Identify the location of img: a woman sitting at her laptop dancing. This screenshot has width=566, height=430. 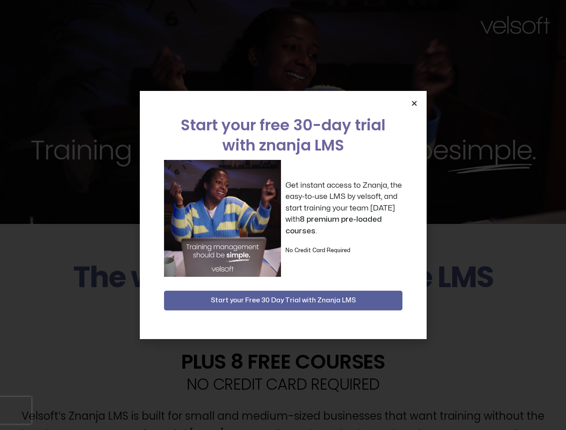
(222, 218).